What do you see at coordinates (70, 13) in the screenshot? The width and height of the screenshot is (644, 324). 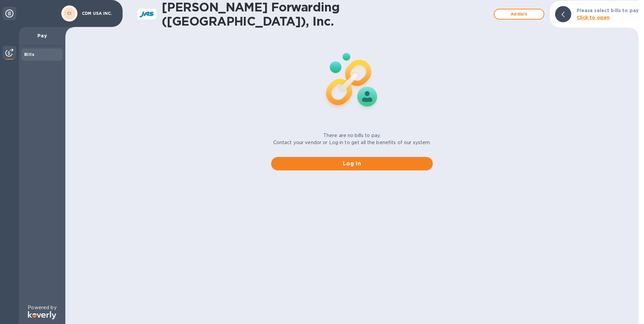 I see `b: CI` at bounding box center [70, 13].